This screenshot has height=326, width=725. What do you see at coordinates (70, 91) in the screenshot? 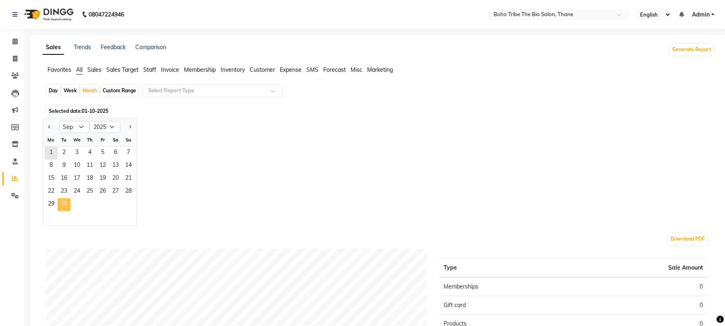
I see `div: Week` at bounding box center [70, 91].